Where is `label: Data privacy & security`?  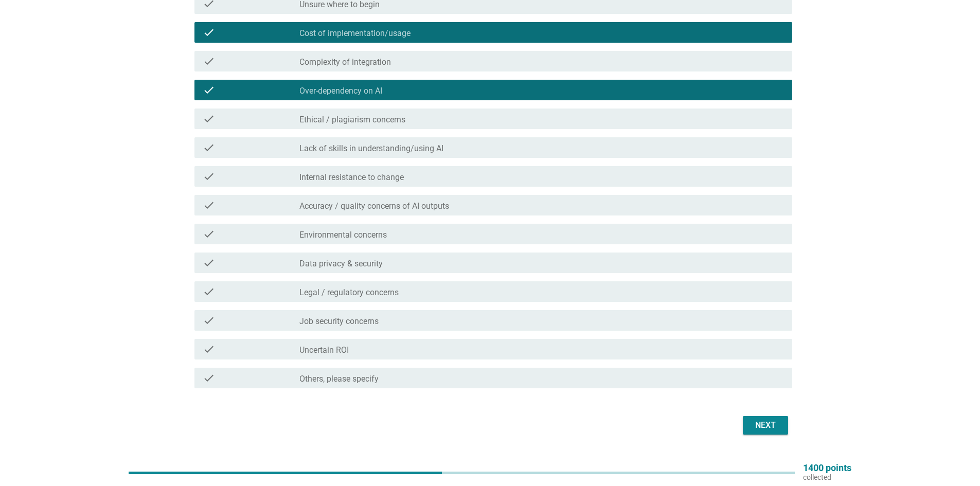 label: Data privacy & security is located at coordinates (341, 264).